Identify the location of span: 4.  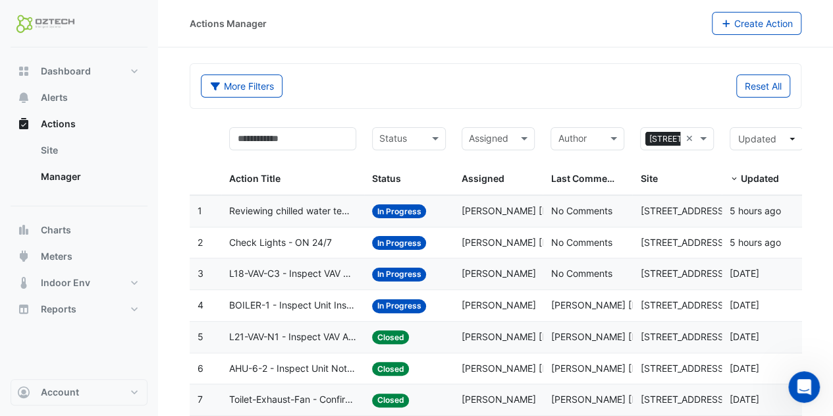
(200, 304).